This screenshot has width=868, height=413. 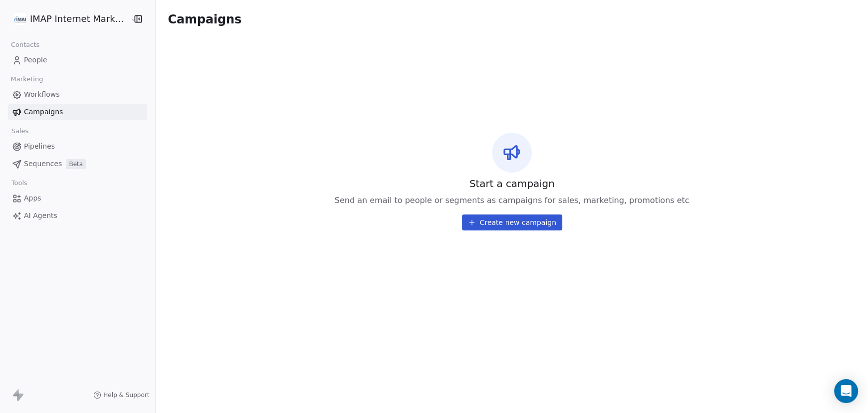 I want to click on a: SequencesBeta, so click(x=77, y=163).